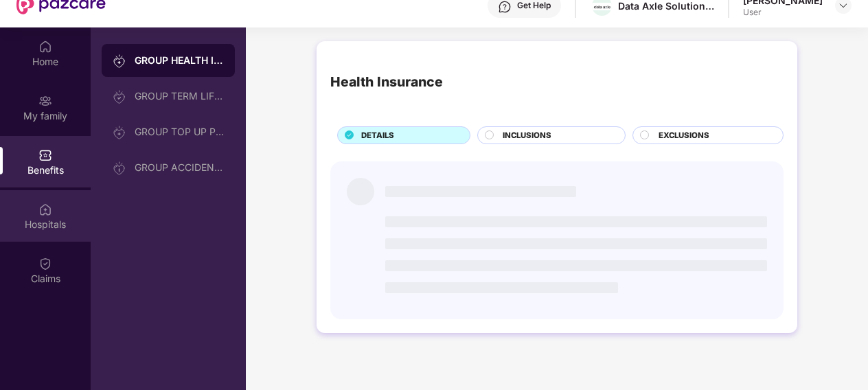  What do you see at coordinates (179, 132) in the screenshot?
I see `div: GROUP TOP UP POLICY` at bounding box center [179, 132].